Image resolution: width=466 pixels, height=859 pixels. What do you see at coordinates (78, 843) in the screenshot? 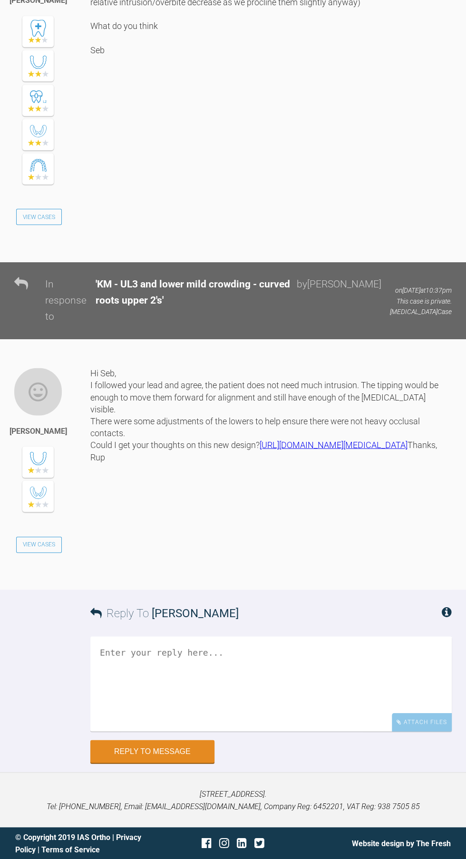
I see `a: Privacy Policy` at bounding box center [78, 843].